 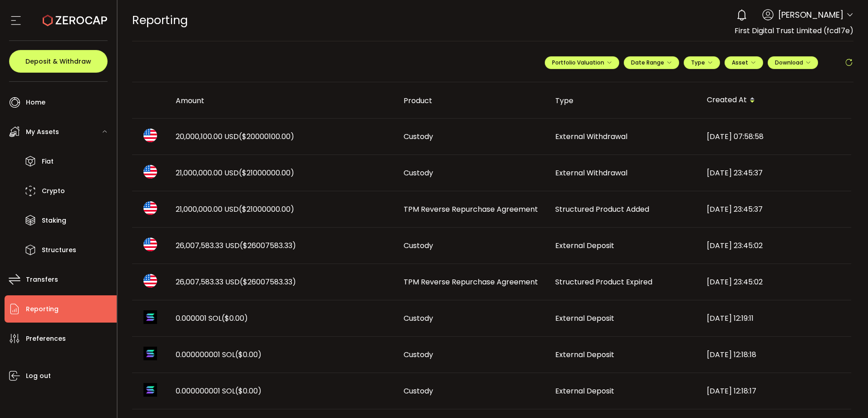 I want to click on span: Structured Product Added, so click(x=602, y=209).